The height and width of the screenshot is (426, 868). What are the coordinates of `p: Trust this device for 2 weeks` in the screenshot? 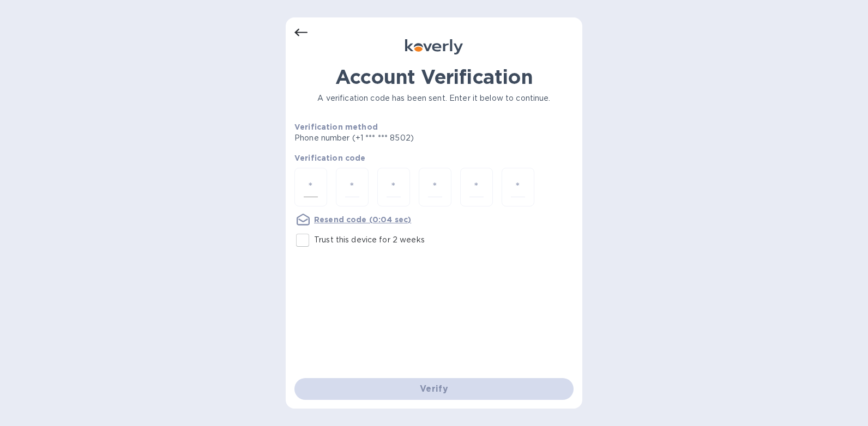 It's located at (369, 239).